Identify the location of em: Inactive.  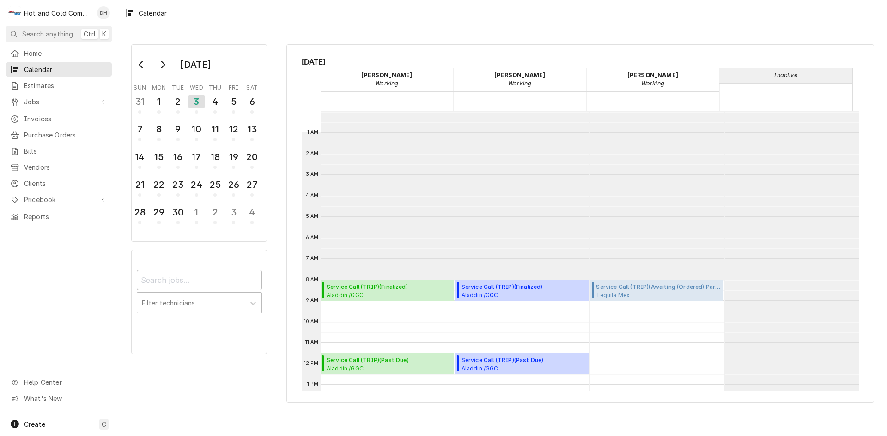
(785, 75).